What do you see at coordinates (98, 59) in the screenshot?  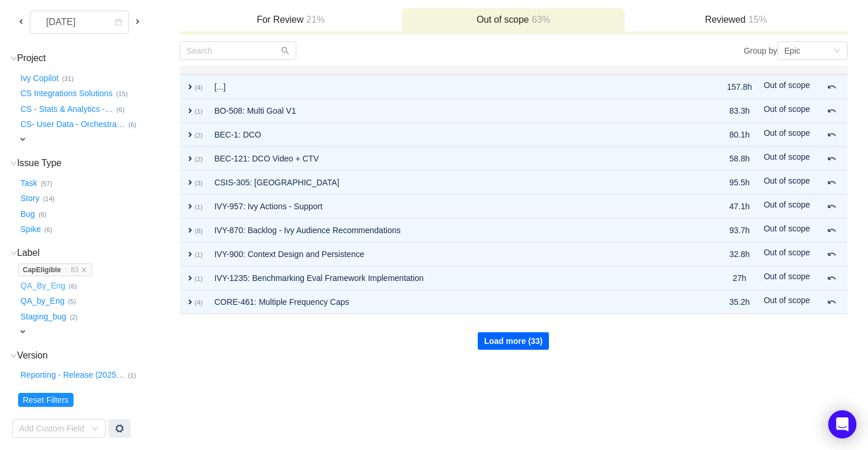 I see `h3: Project` at bounding box center [98, 59].